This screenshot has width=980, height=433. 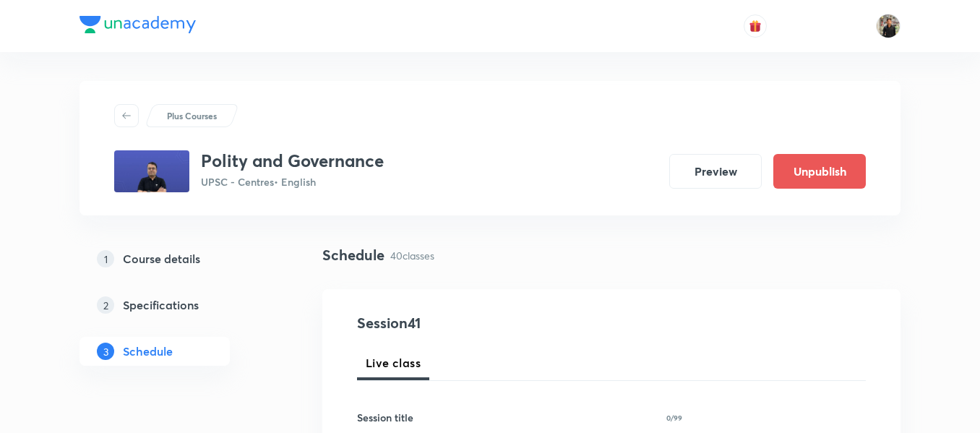 I want to click on h3: Polity and Governance, so click(x=292, y=161).